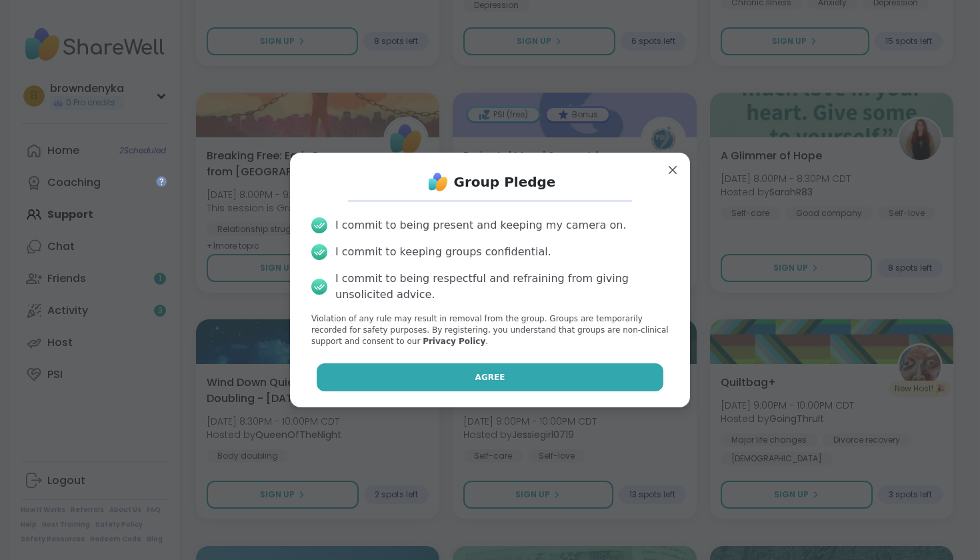  I want to click on span: Agree, so click(490, 377).